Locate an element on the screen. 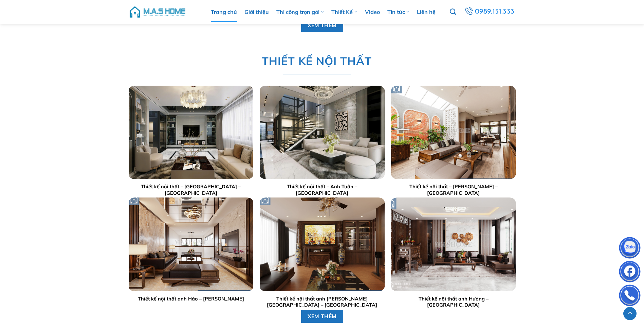 Image resolution: width=644 pixels, height=327 pixels. a: Lên đầu trang is located at coordinates (630, 313).